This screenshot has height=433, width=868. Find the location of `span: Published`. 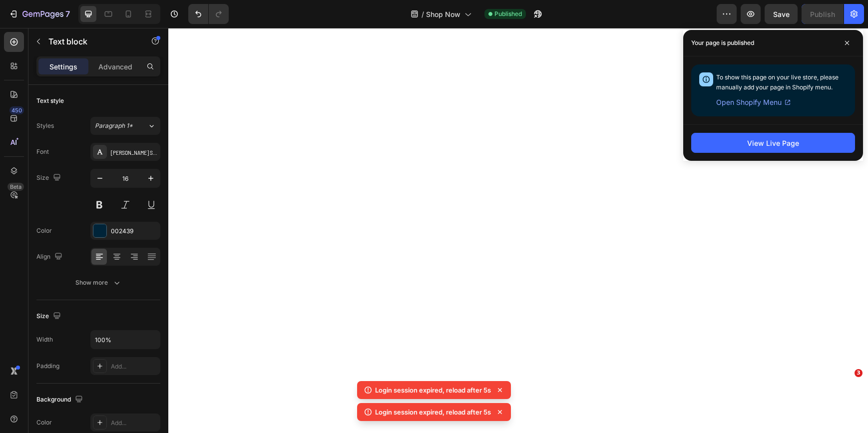

span: Published is located at coordinates (508, 14).